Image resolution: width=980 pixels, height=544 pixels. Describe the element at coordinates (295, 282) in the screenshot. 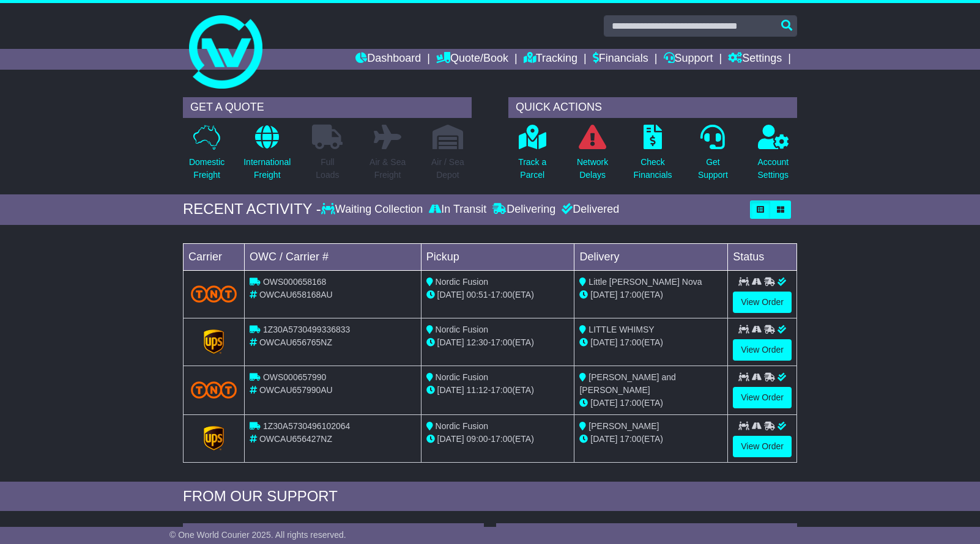

I see `span: OWS000658168` at that location.